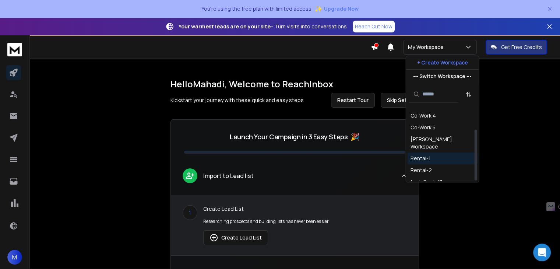 The image size is (560, 269). I want to click on div: 1, so click(190, 213).